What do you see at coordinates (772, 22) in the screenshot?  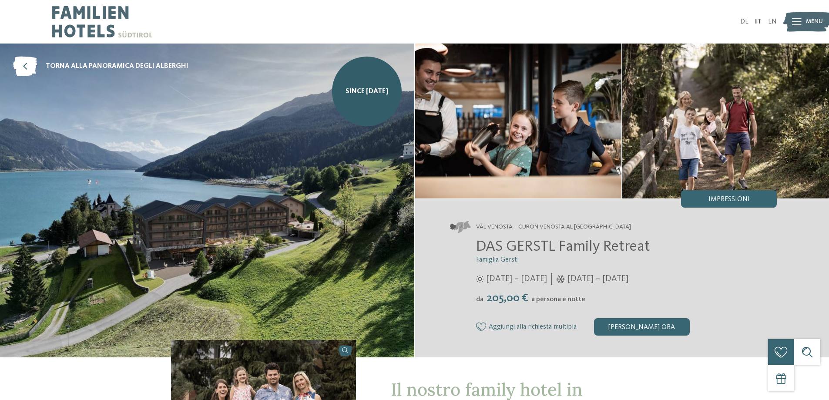 I see `a: EN` at bounding box center [772, 22].